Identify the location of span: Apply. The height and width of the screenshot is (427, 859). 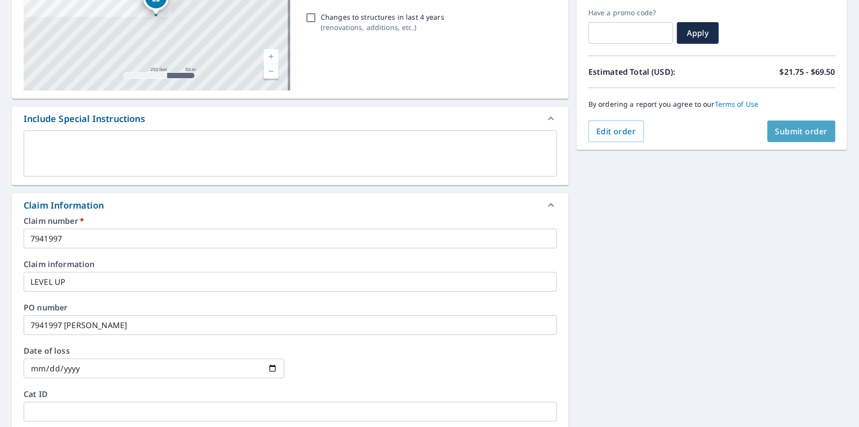
(698, 33).